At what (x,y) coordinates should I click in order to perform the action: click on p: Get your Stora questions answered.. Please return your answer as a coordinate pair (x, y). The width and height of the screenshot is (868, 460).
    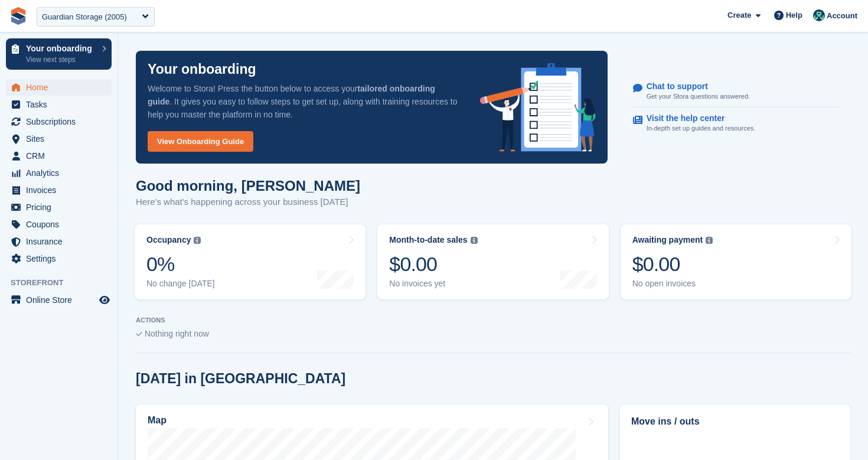
    Looking at the image, I should click on (698, 96).